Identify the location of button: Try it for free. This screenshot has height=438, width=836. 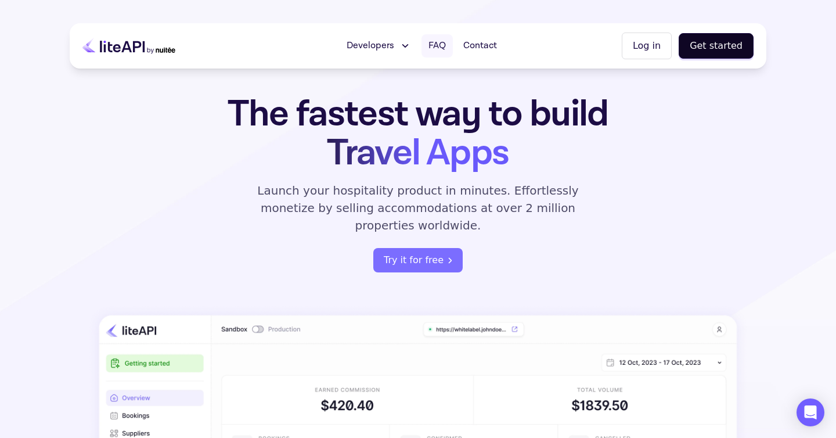
(418, 260).